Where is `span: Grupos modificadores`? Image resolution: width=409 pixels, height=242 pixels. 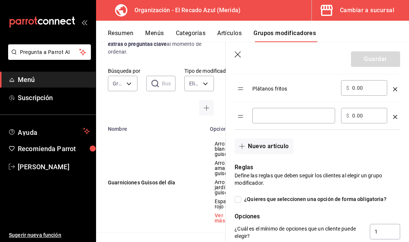
span: Grupos modificadores is located at coordinates (118, 84).